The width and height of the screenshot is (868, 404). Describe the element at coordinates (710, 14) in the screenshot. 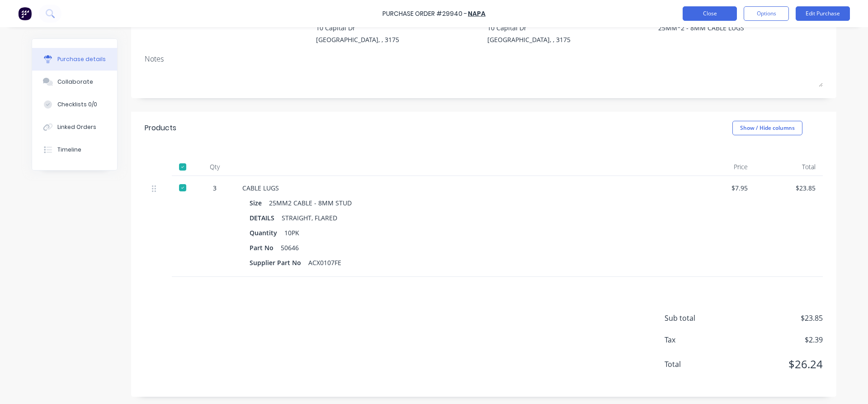

I see `button: Close` at that location.